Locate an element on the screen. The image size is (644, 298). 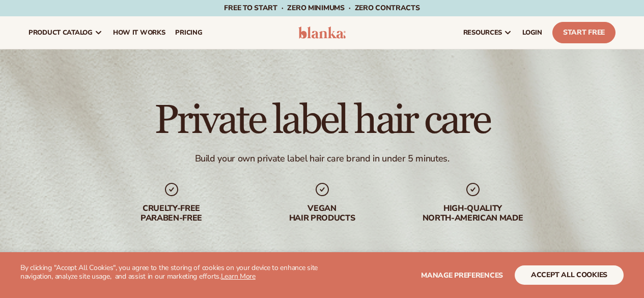
span: LOGIN is located at coordinates (532, 32).